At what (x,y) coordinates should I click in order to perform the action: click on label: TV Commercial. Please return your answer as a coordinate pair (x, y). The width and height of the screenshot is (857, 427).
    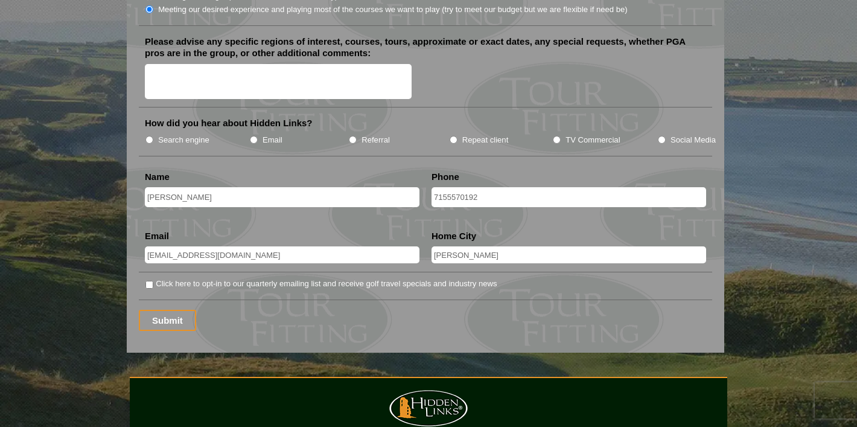
    Looking at the image, I should click on (593, 140).